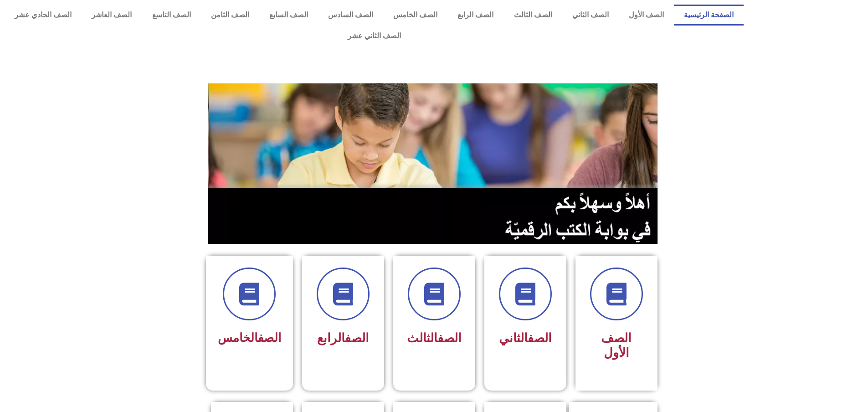  What do you see at coordinates (289, 15) in the screenshot?
I see `a: الصف السابع` at bounding box center [289, 15].